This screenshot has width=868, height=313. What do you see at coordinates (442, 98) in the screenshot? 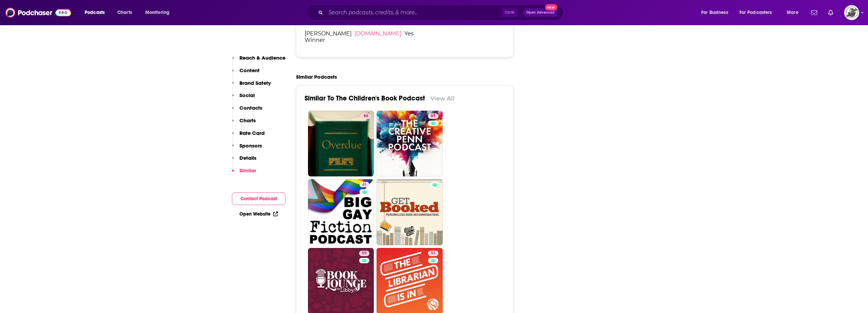
I see `a: View All` at bounding box center [442, 98].